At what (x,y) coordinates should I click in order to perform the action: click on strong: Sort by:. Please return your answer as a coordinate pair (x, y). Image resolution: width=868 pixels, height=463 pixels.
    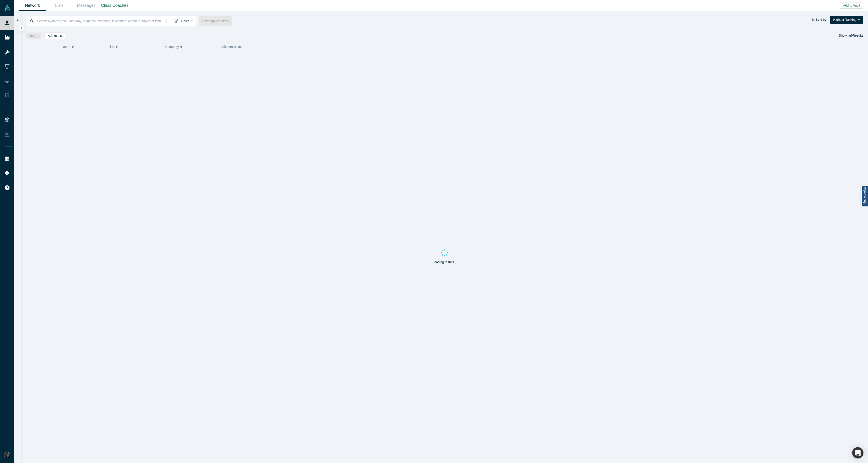
    Looking at the image, I should click on (822, 20).